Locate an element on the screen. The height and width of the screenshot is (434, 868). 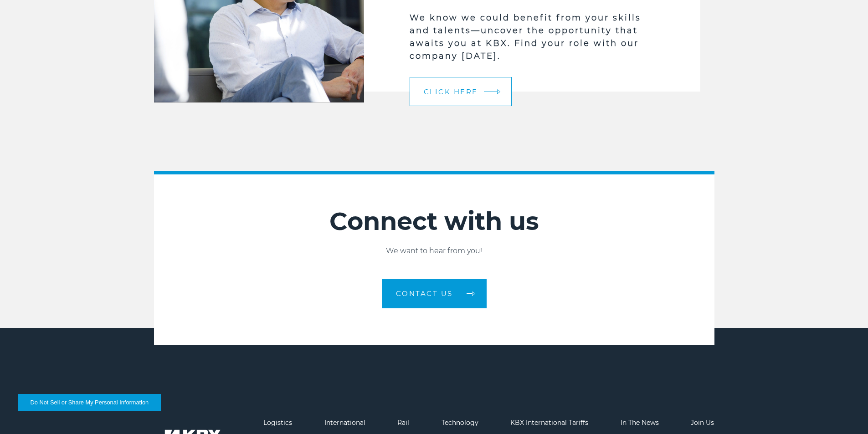
a: Technology is located at coordinates (460, 423).